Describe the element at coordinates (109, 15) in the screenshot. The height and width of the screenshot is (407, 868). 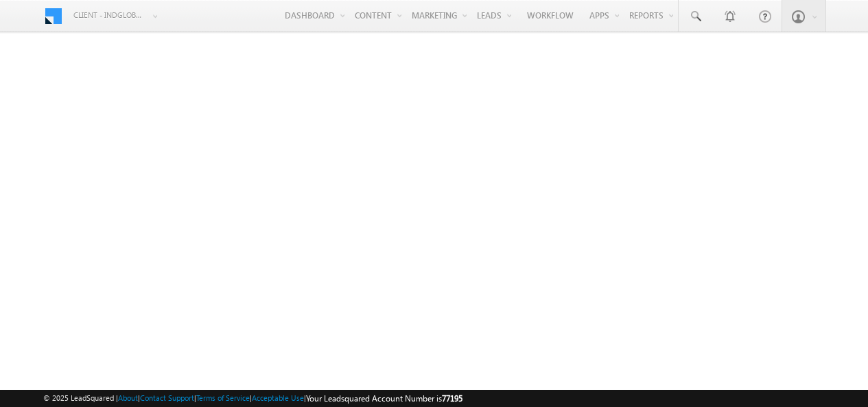
I see `span: Client - indglobal2 (77195)` at that location.